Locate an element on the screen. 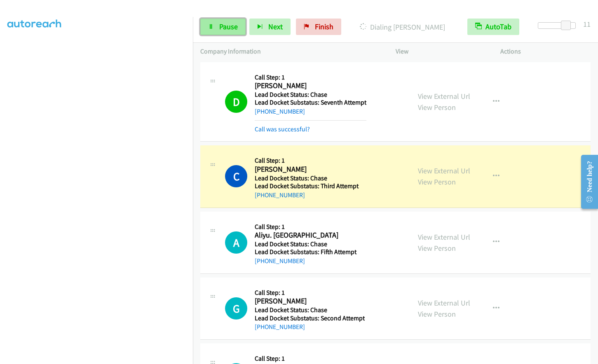  p: View is located at coordinates (441, 51).